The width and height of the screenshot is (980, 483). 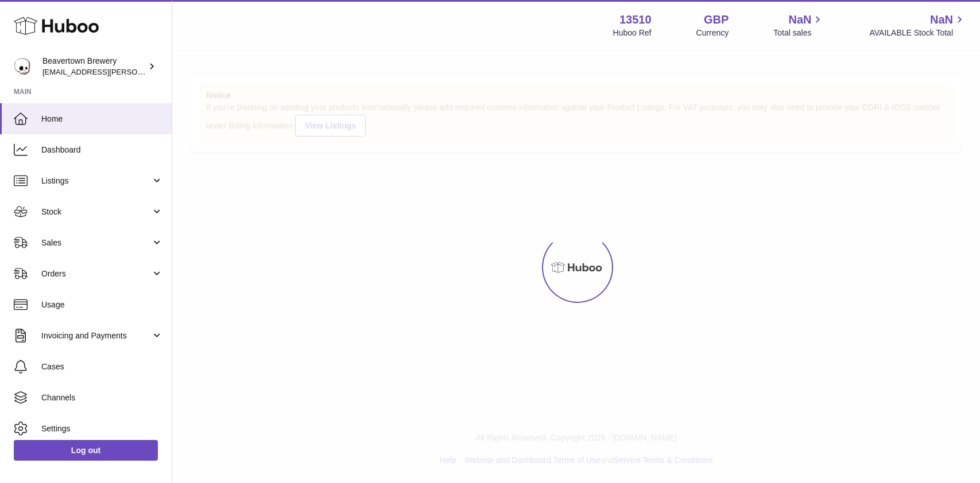 I want to click on span: Settings, so click(x=102, y=429).